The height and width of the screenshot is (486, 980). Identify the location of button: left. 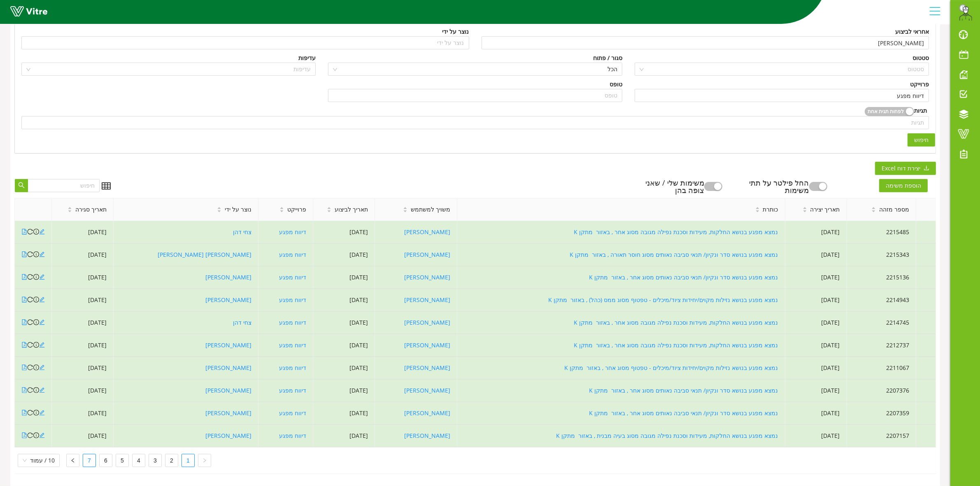
(72, 460).